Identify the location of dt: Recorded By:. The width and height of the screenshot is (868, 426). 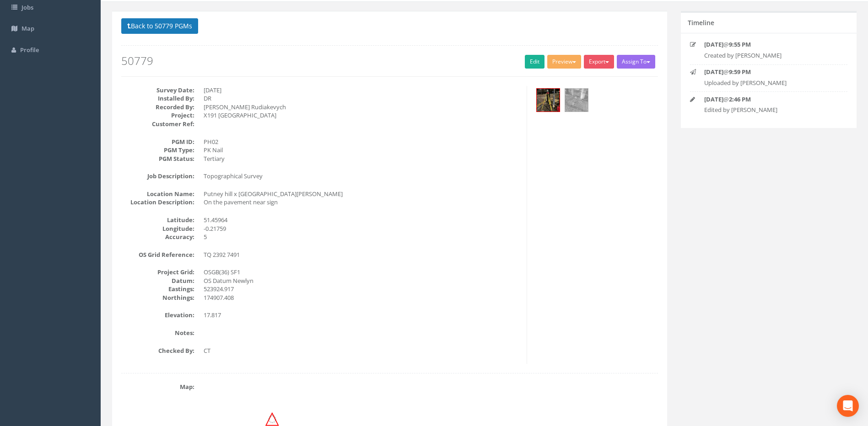
(158, 107).